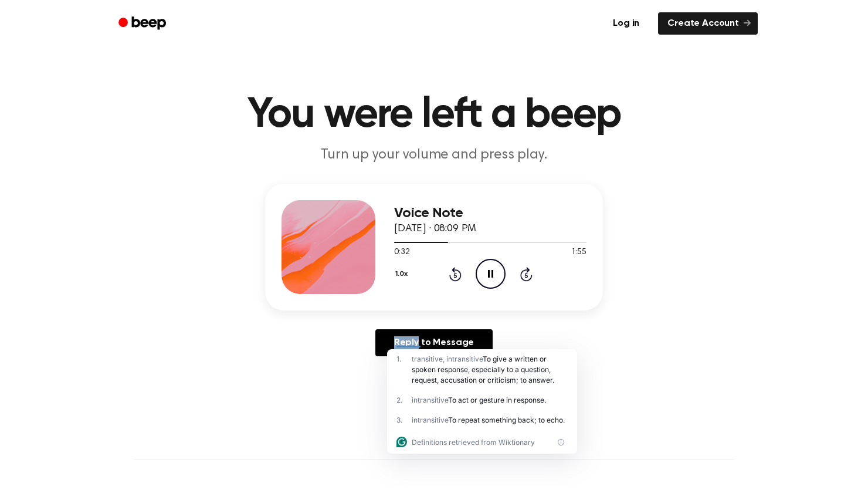 The height and width of the screenshot is (503, 868). I want to click on a: Create Account, so click(708, 23).